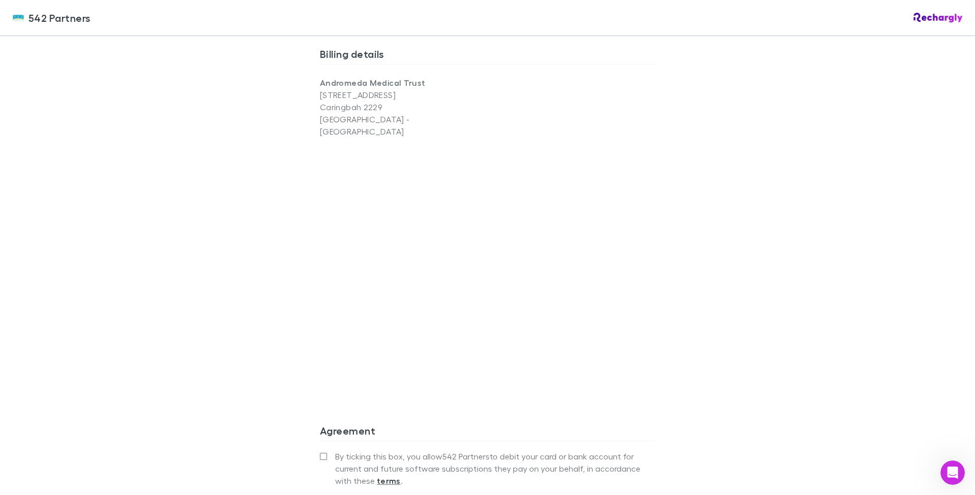 The height and width of the screenshot is (495, 975). Describe the element at coordinates (404, 107) in the screenshot. I see `p: Caringbah 2229` at that location.